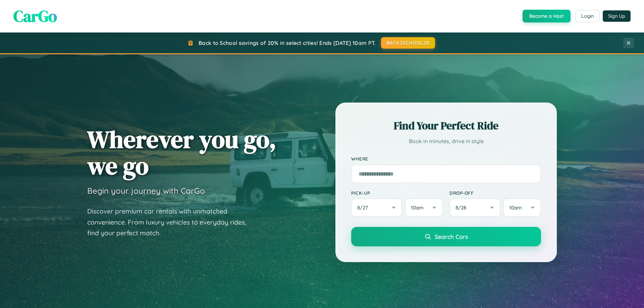 The height and width of the screenshot is (308, 644). I want to click on h3: Begin your journey with CarGo, so click(146, 191).